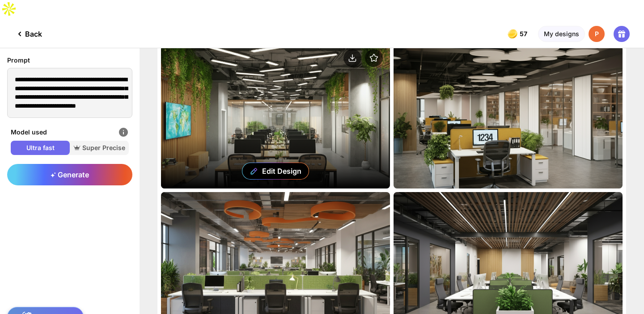  I want to click on div: Model used, so click(70, 132).